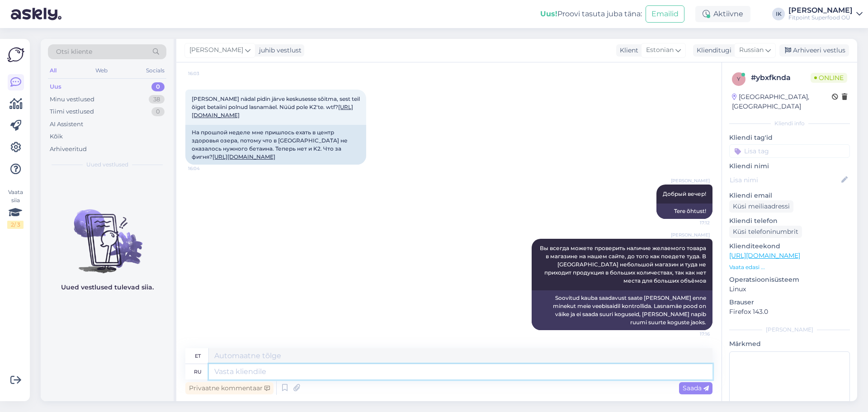  I want to click on p: Brauser, so click(789, 302).